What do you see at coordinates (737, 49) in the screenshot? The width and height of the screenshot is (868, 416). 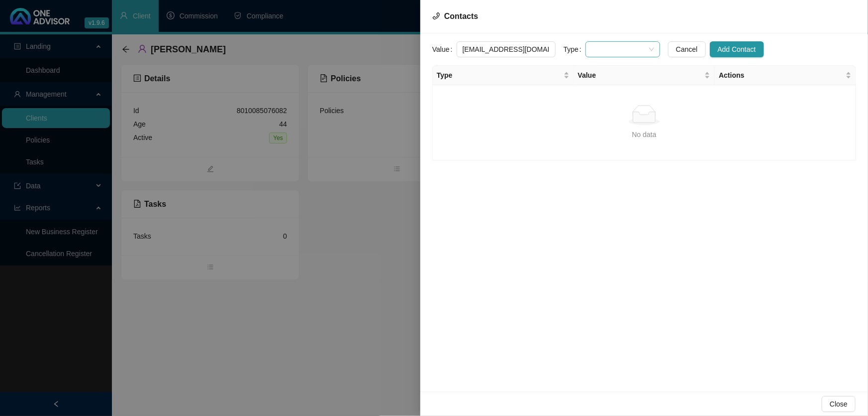 I see `span: Add Contact` at bounding box center [737, 49].